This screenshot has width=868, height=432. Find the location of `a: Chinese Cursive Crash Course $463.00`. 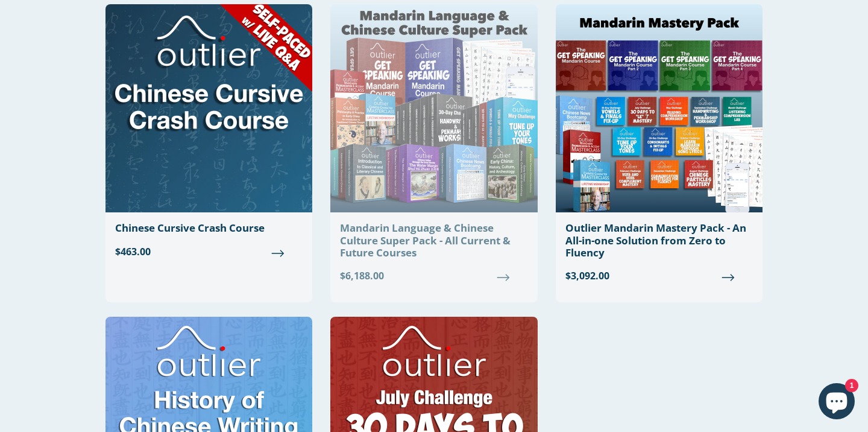

a: Chinese Cursive Crash Course $463.00 is located at coordinates (209, 136).